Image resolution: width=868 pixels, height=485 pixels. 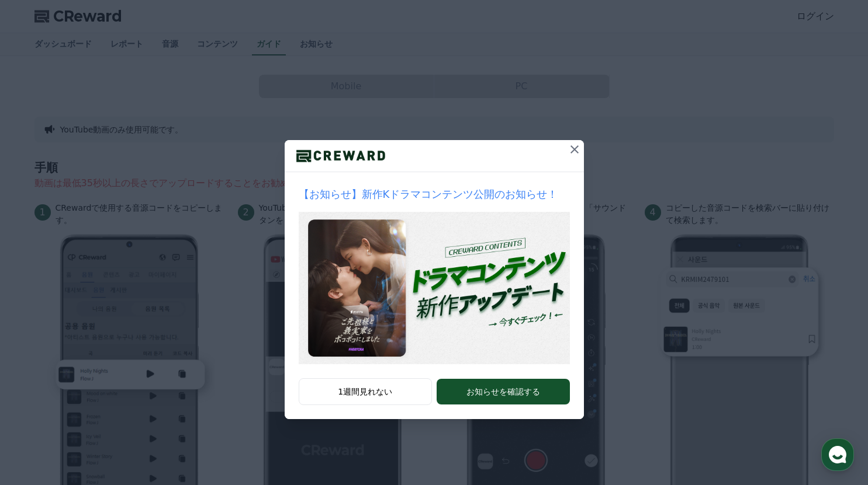 What do you see at coordinates (429, 194) in the screenshot?
I see `font: 【お知らせ】新作Kドラマコンテンツ公開のお知らせ！` at bounding box center [429, 194].